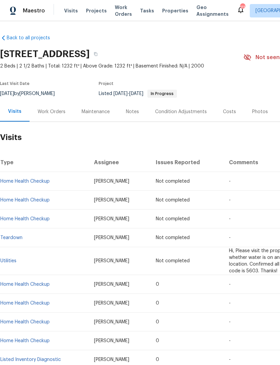 Image resolution: width=280 pixels, height=365 pixels. I want to click on span: Maestro, so click(34, 11).